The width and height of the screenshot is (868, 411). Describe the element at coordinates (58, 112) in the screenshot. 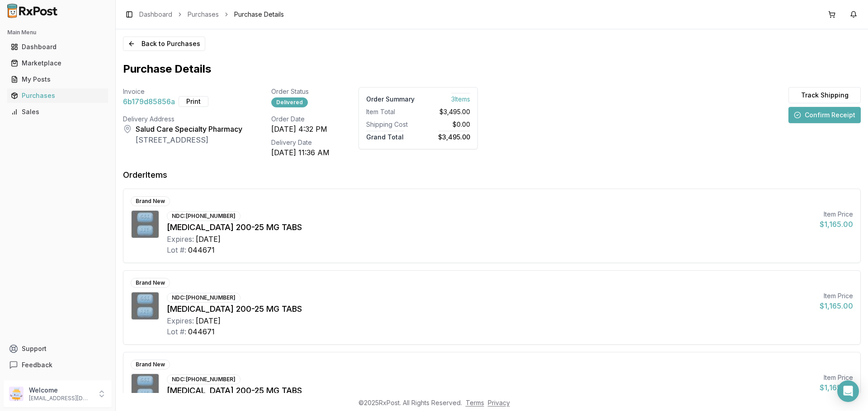

I see `div: Sales` at that location.